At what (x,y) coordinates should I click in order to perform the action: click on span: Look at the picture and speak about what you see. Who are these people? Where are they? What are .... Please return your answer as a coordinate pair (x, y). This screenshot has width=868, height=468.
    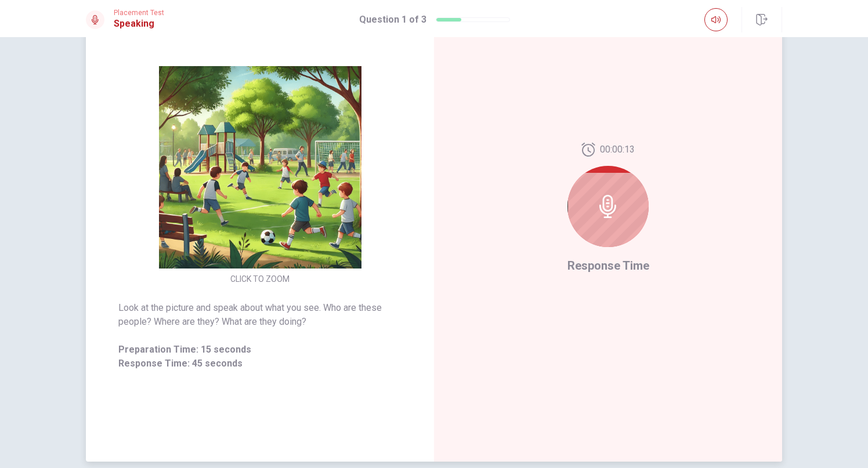
    Looking at the image, I should click on (260, 315).